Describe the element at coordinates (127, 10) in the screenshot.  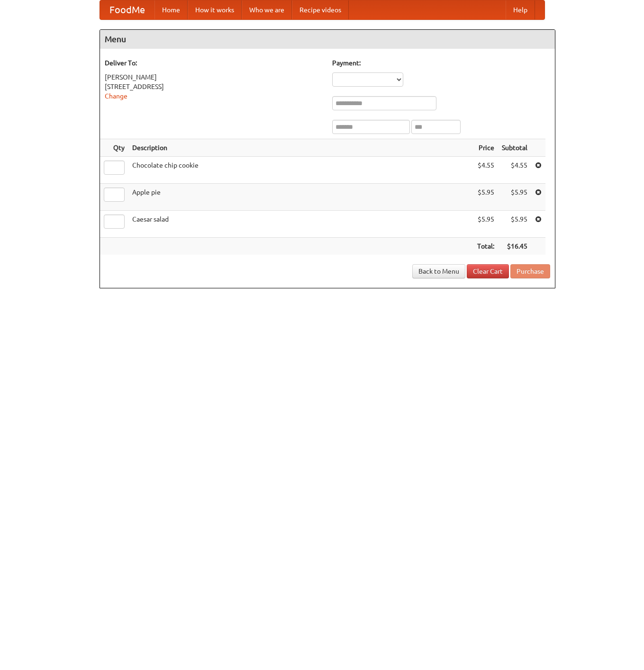
I see `a: FoodMe` at that location.